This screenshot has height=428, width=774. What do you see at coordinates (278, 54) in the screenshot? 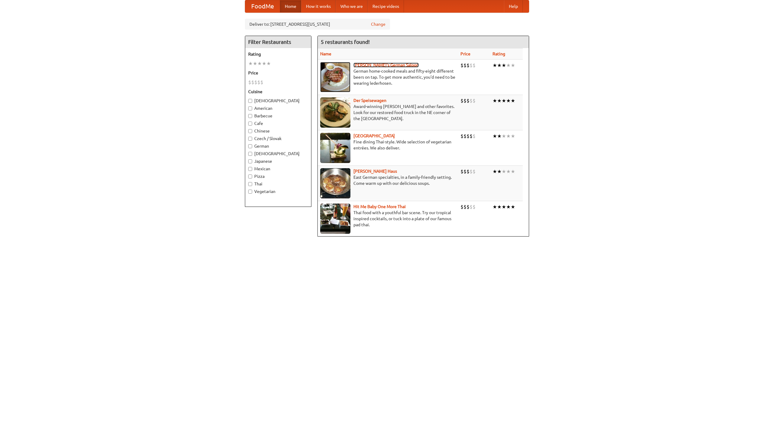
I see `h5: Rating` at bounding box center [278, 54].